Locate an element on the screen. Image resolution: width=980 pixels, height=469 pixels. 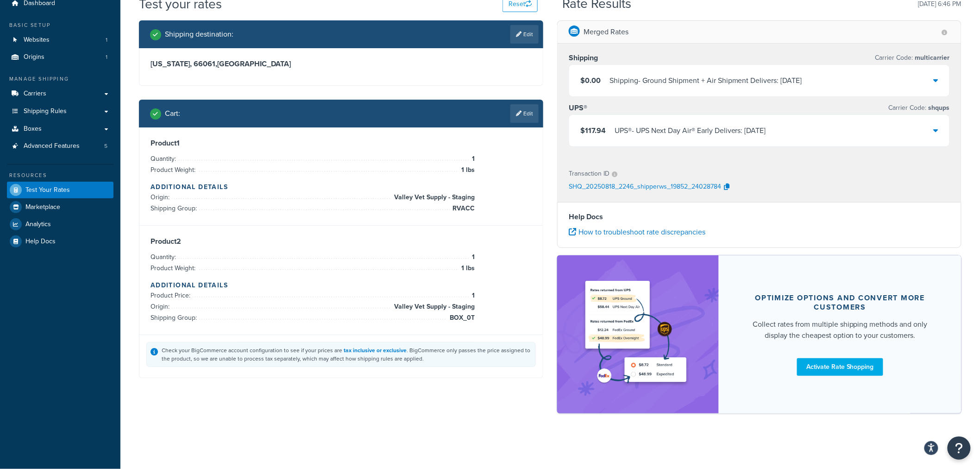
button: Open Resource Center is located at coordinates (959, 448).